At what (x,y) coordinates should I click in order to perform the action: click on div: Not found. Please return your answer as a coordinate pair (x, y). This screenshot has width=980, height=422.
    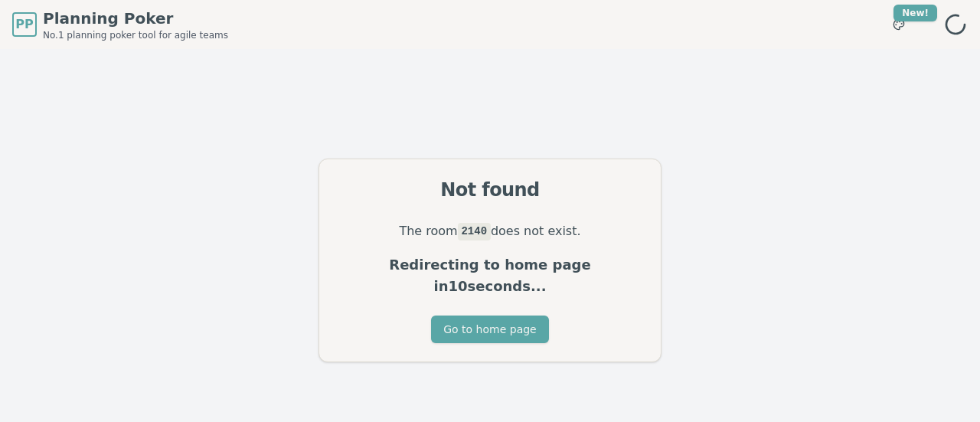
    Looking at the image, I should click on (490, 190).